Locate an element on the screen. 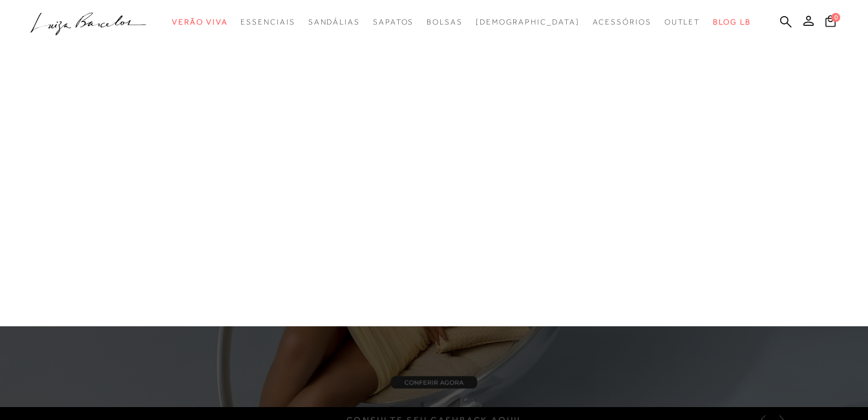  span: Essenciais is located at coordinates (267, 22).